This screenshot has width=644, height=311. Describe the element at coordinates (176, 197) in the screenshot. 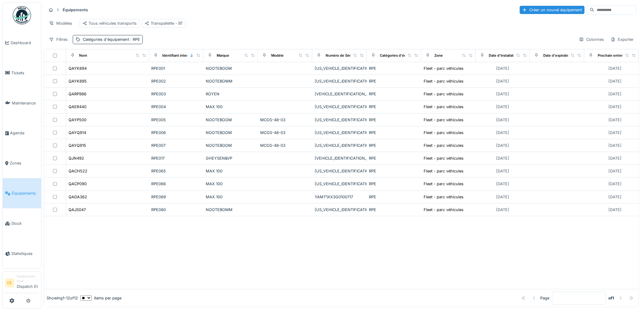

I see `div: RPE069` at that location.